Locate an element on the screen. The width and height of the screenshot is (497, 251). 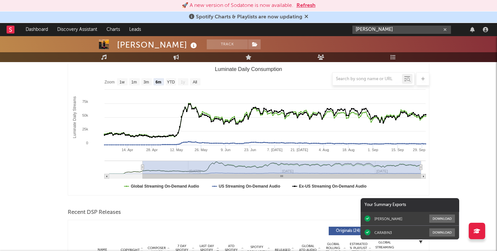
span: Recent DSP Releases is located at coordinates (94, 213).